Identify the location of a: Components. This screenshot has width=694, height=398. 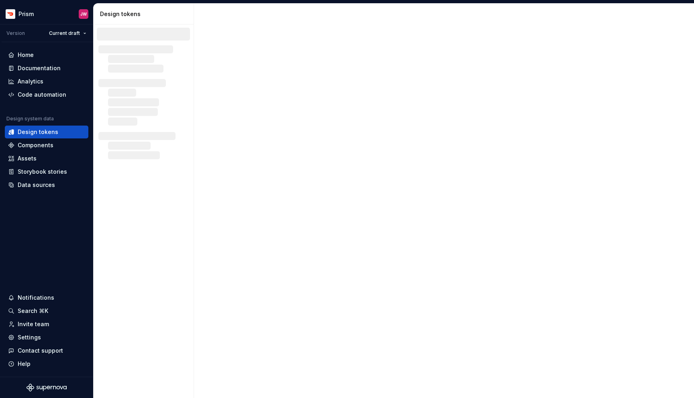
(47, 145).